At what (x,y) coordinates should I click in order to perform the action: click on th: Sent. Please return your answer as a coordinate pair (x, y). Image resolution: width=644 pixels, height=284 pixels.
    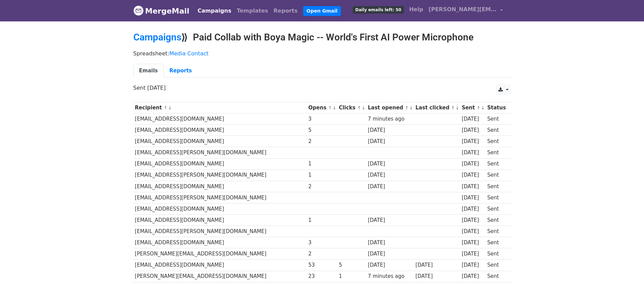
    Looking at the image, I should click on (472, 108).